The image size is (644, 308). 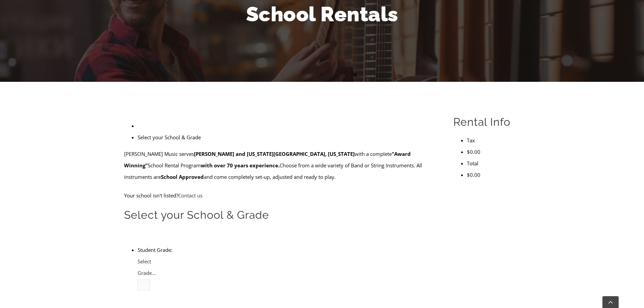 I want to click on h2: Rental Info, so click(x=486, y=122).